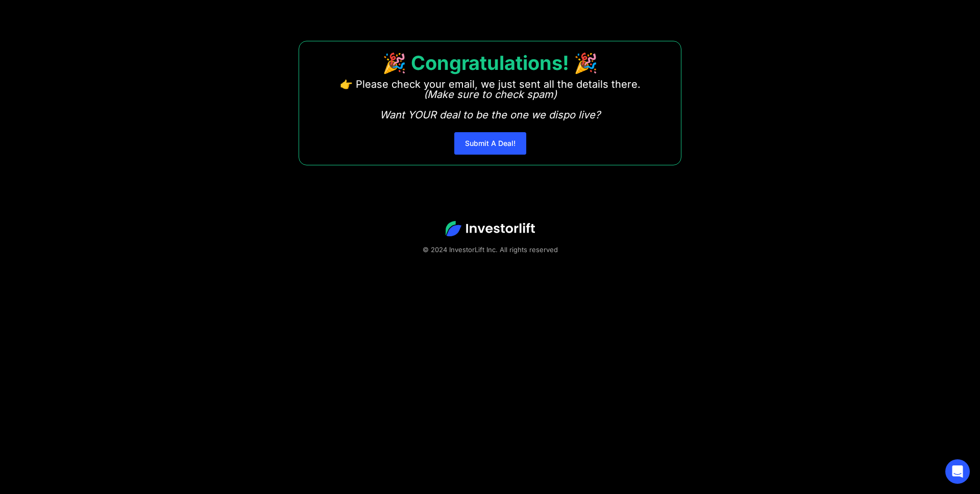 Image resolution: width=980 pixels, height=494 pixels. What do you see at coordinates (490, 63) in the screenshot?
I see `strong: 🎉 Congratulations! 🎉` at bounding box center [490, 63].